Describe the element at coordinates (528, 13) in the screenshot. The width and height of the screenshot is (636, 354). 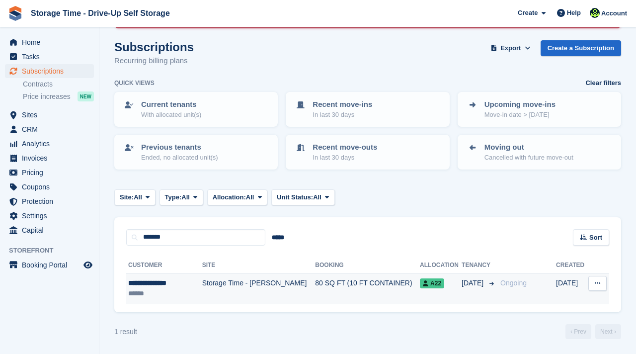
I see `span: Create` at that location.